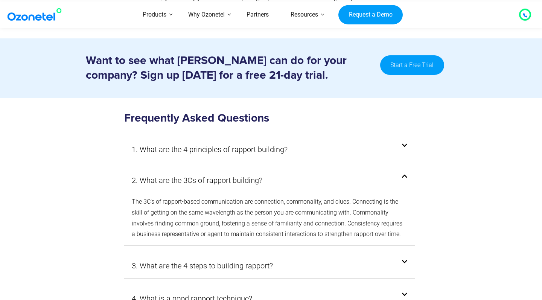 This screenshot has height=300, width=542. What do you see at coordinates (206, 15) in the screenshot?
I see `a: Why Ozonetel` at bounding box center [206, 15].